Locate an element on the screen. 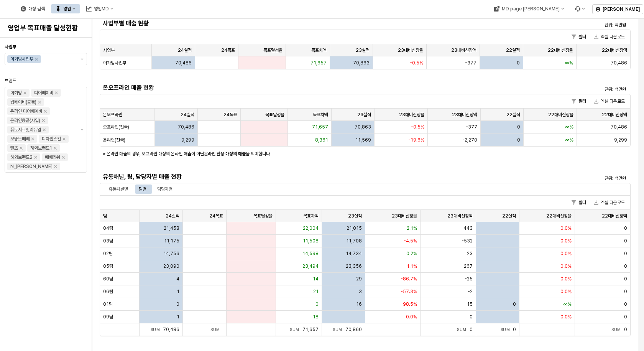 The height and width of the screenshot is (351, 644). div: 해외브랜드2 is located at coordinates (22, 157).